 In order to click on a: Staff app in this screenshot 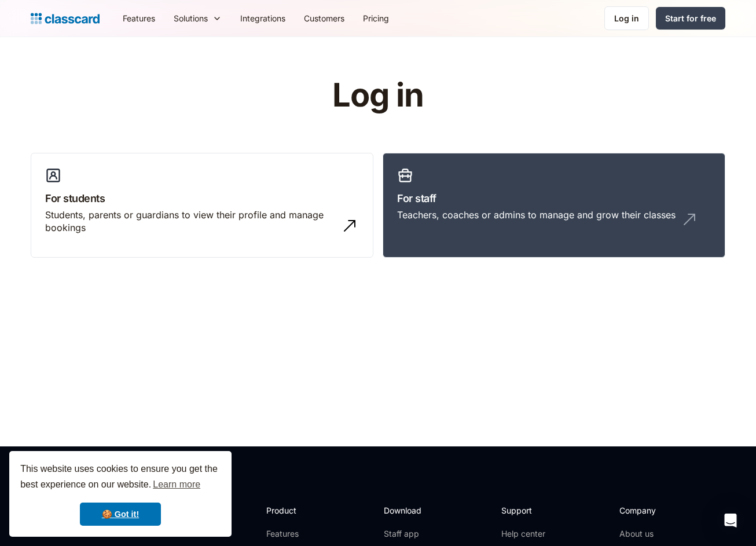, I will do `click(408, 534)`.